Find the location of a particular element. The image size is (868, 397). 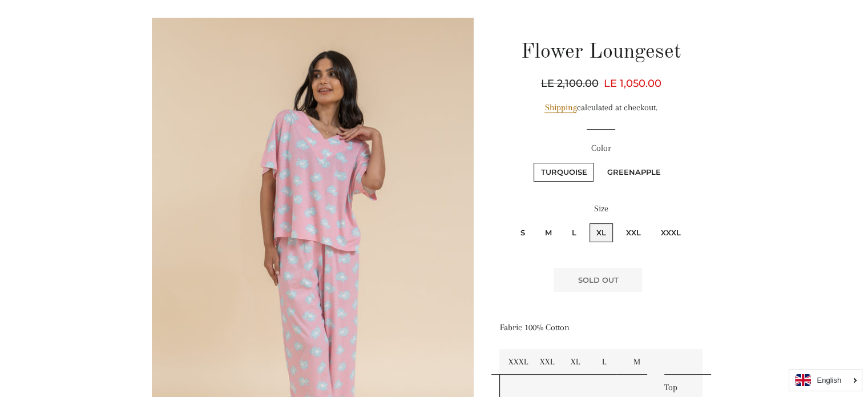

td: M is located at coordinates (641, 362).